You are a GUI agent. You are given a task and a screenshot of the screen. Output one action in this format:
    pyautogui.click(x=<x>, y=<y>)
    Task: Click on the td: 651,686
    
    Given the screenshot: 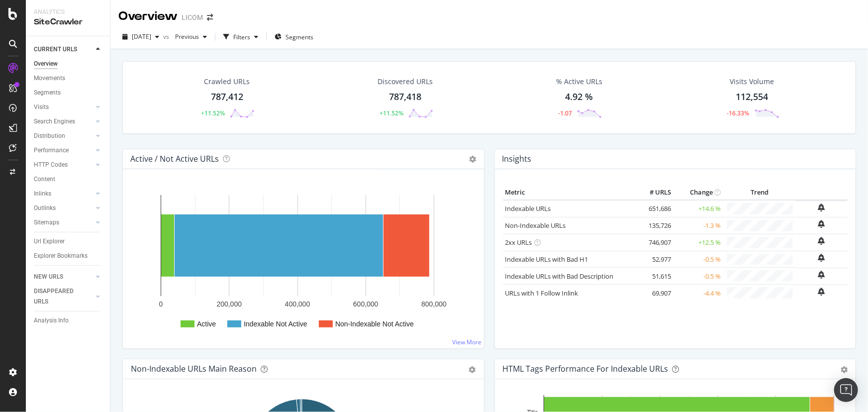 What is the action you would take?
    pyautogui.click(x=654, y=208)
    